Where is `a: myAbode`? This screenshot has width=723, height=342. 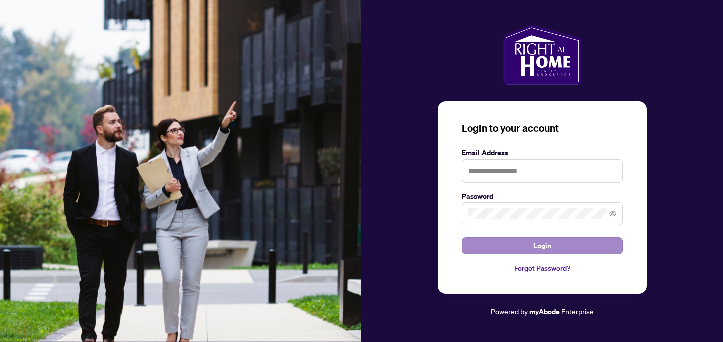
a: myAbode is located at coordinates (545, 311).